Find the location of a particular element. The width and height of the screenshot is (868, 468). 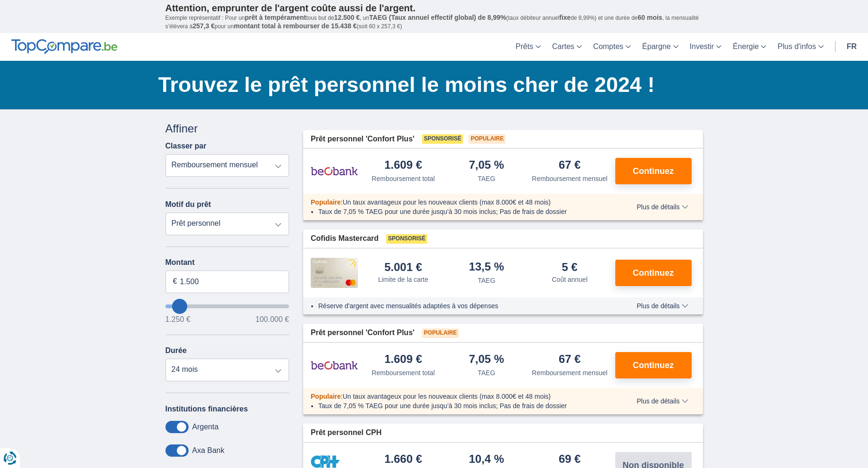

label: Motif du prêt is located at coordinates (188, 204).